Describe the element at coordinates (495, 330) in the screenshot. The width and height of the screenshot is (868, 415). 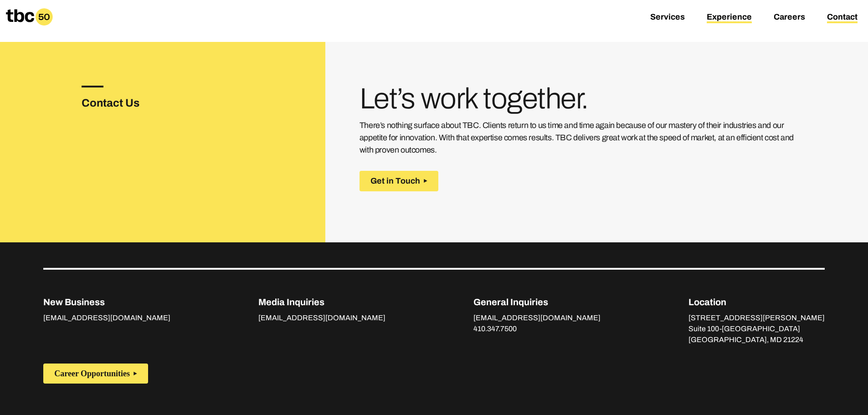
I see `a: 410.347.7500` at that location.